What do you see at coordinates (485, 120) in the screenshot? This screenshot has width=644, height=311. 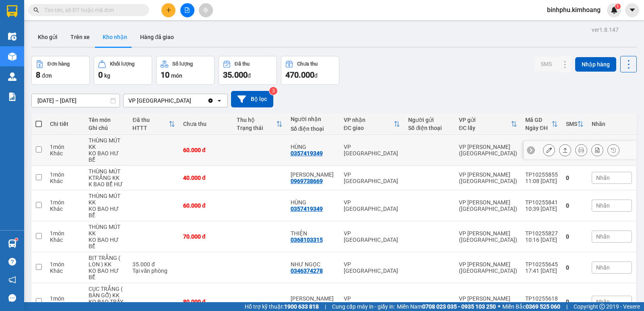 I see `div: VP gửi` at bounding box center [485, 120].